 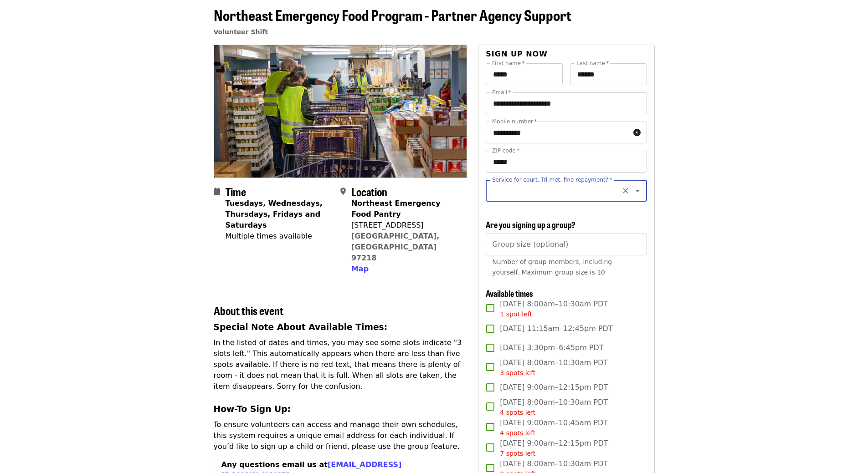 I want to click on span: Available times, so click(x=510, y=294).